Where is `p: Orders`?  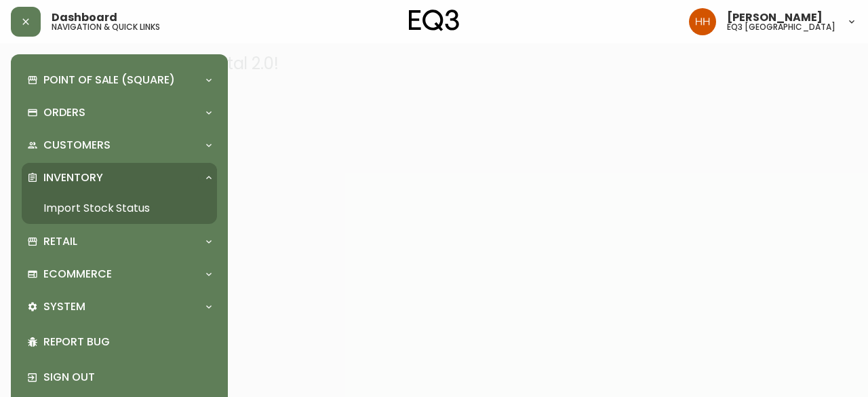
p: Orders is located at coordinates (65, 112).